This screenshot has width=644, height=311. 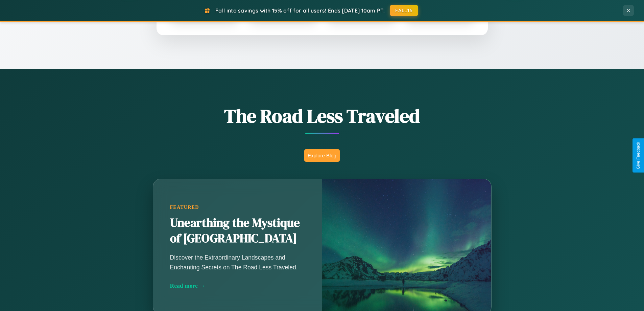 What do you see at coordinates (238, 286) in the screenshot?
I see `div: Read more →` at bounding box center [238, 286].